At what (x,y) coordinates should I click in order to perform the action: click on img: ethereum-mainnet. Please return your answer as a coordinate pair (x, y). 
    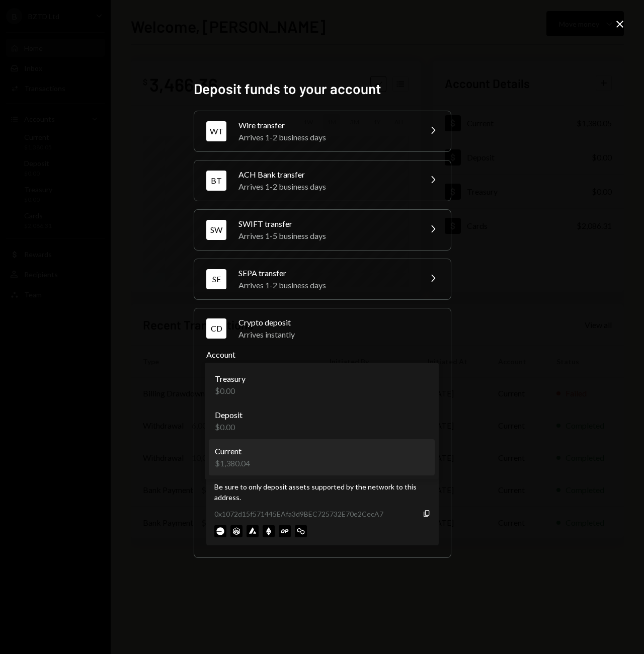
    Looking at the image, I should click on (268, 532).